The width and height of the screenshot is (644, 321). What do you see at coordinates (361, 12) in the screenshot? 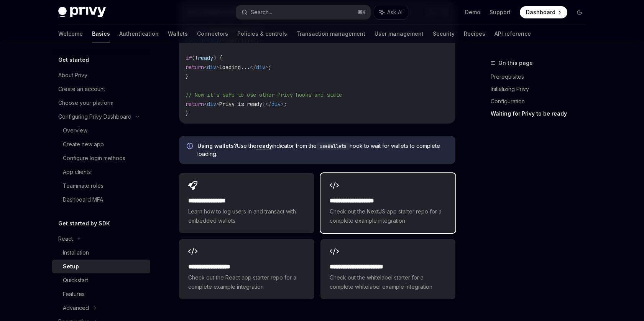
I see `span: ⌘ K` at bounding box center [361, 12].